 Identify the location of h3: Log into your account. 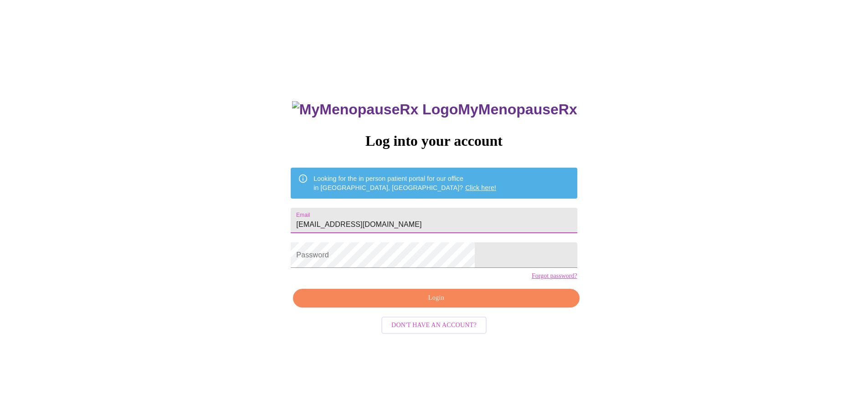
(434, 141).